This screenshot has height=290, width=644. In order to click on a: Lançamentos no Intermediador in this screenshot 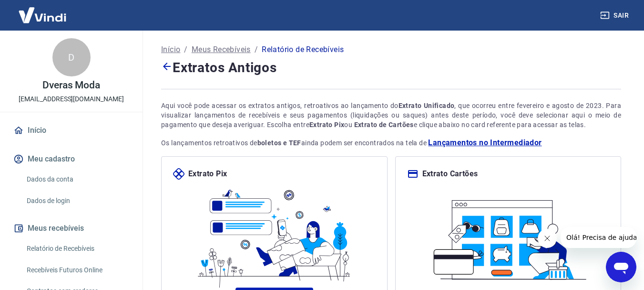, I will do `click(485, 143)`.